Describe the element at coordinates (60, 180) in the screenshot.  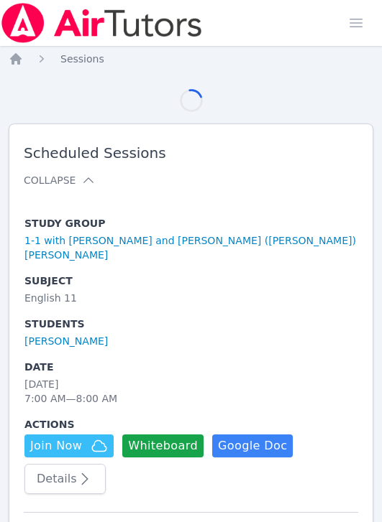
I see `button: Collapse` at that location.